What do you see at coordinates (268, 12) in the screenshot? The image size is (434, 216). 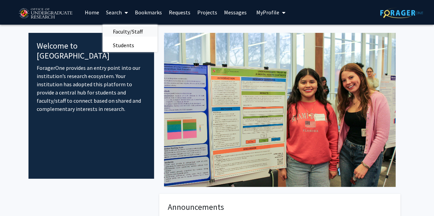 I see `span: My Profile` at bounding box center [268, 12].